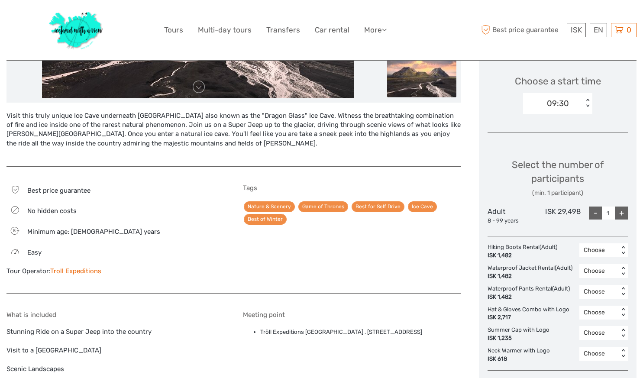 This screenshot has width=643, height=378. What do you see at coordinates (34, 252) in the screenshot?
I see `span: Easy` at bounding box center [34, 252].